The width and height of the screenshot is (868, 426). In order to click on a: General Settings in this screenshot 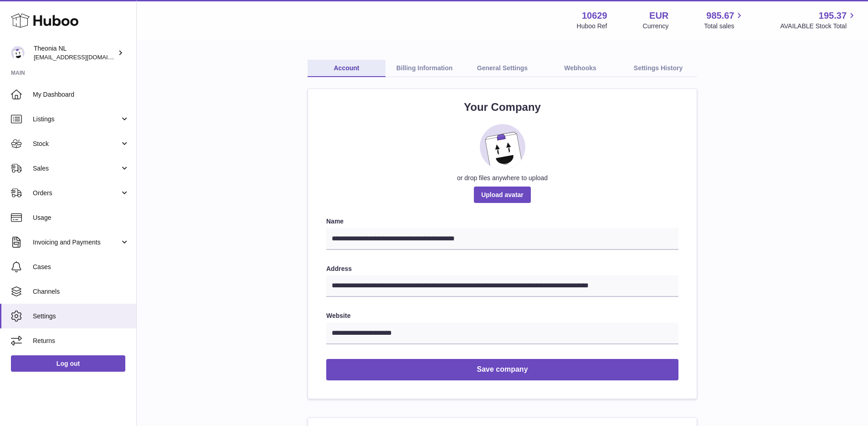, I will do `click(502, 69)`.